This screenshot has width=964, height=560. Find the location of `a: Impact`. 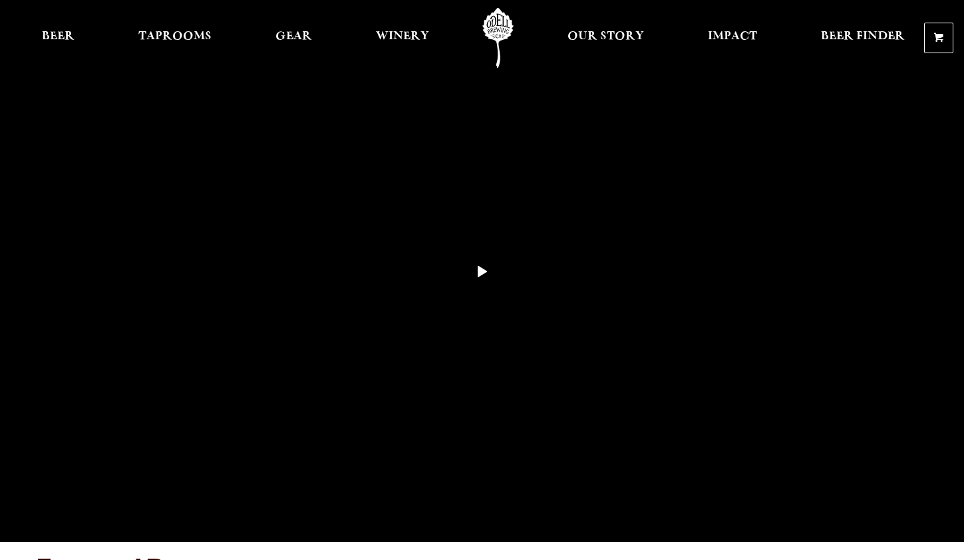

a: Impact is located at coordinates (733, 38).